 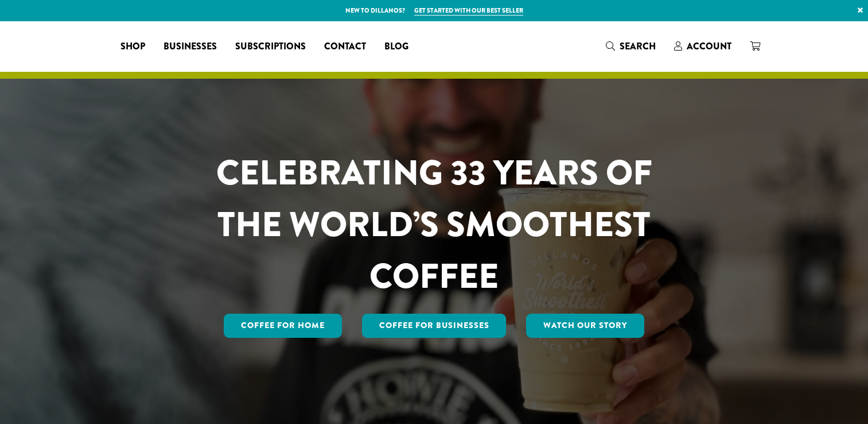 I want to click on span: Search, so click(x=638, y=46).